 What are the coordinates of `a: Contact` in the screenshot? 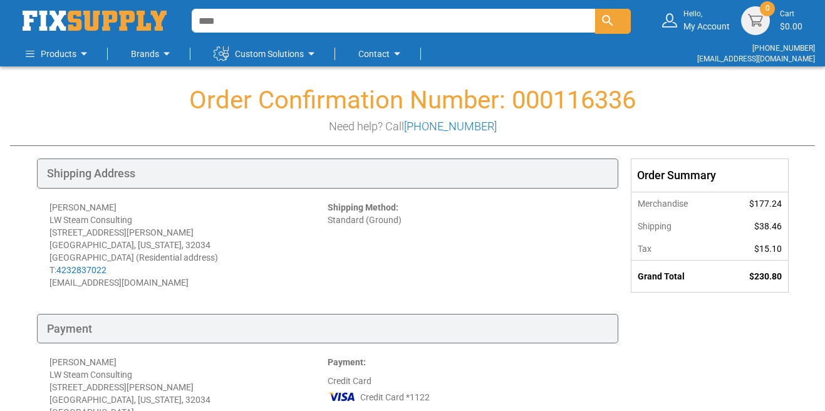 It's located at (381, 54).